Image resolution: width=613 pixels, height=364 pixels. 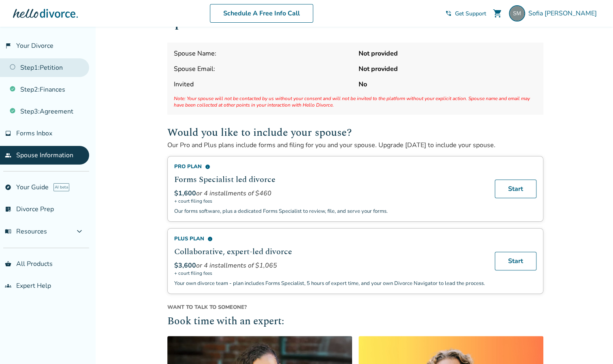 What do you see at coordinates (497, 13) in the screenshot?
I see `span: shopping_cart` at bounding box center [497, 13].